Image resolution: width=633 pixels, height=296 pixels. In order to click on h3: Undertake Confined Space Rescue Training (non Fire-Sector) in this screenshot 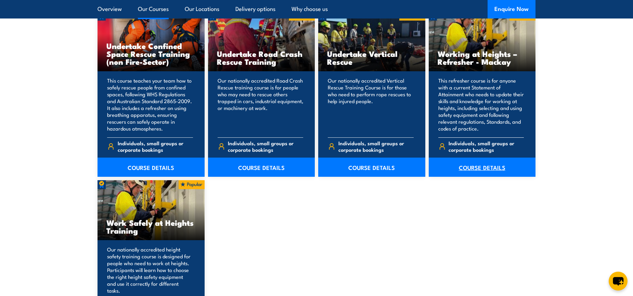, I will do `click(151, 53)`.